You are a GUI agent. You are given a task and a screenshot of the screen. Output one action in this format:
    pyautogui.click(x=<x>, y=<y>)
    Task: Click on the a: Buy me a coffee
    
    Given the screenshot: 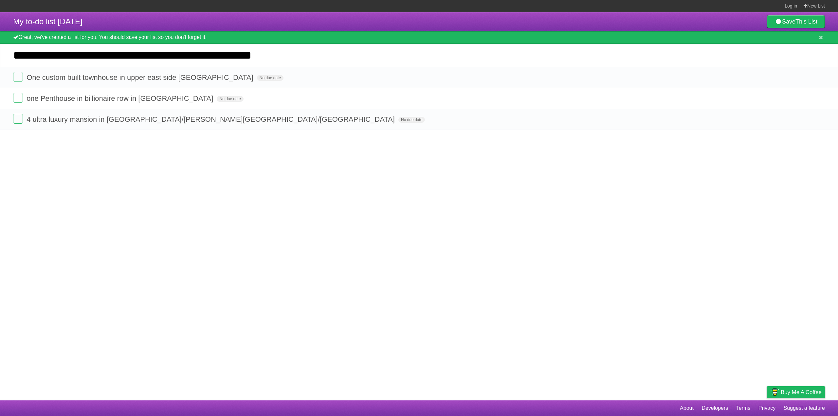 What is the action you would take?
    pyautogui.click(x=796, y=392)
    